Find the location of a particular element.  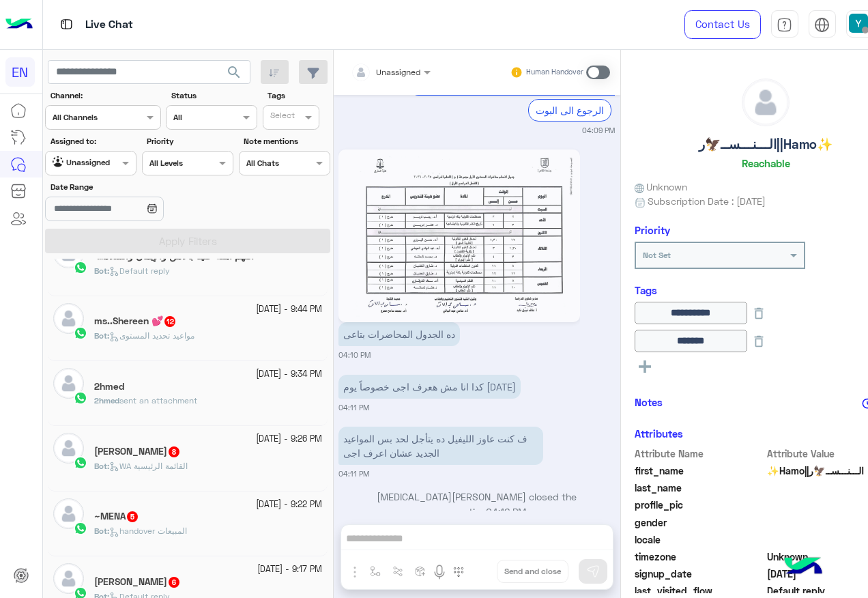

span: Default reply is located at coordinates (139, 270).